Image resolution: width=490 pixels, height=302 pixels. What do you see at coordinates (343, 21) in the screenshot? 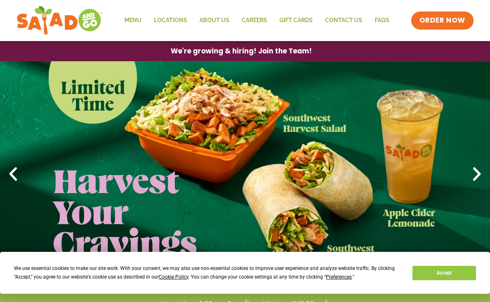
I see `a: Contact Us` at bounding box center [343, 21].